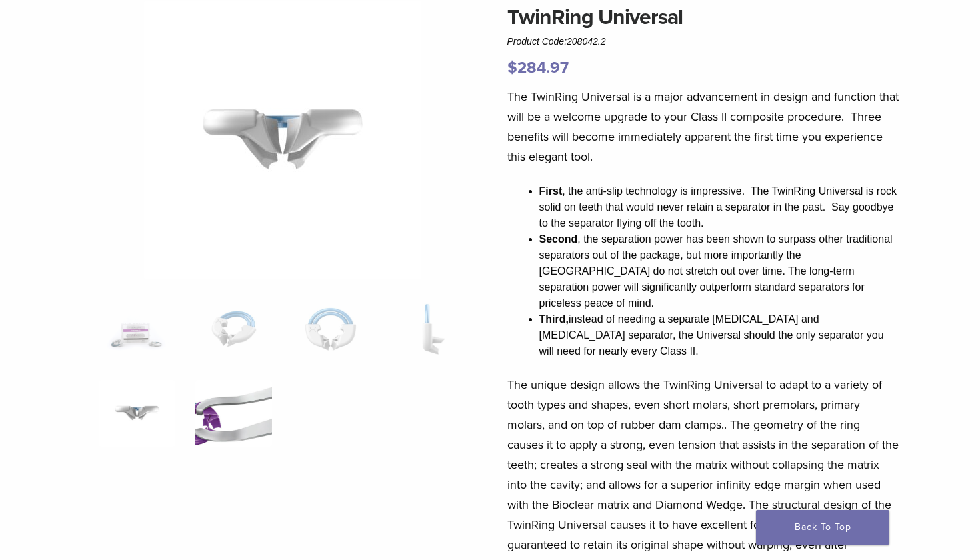 Image resolution: width=980 pixels, height=560 pixels. What do you see at coordinates (823, 527) in the screenshot?
I see `a: Back To Top` at bounding box center [823, 527].